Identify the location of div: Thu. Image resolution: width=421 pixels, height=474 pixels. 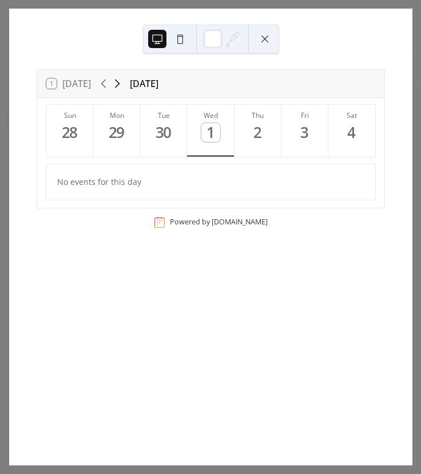
(258, 115).